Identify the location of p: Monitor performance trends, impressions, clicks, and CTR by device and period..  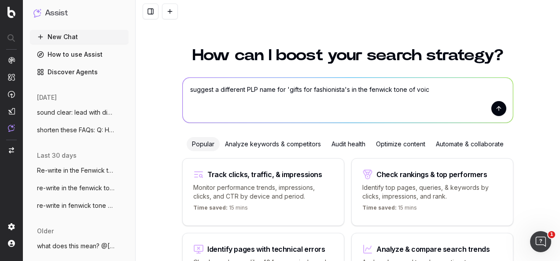
(263, 192).